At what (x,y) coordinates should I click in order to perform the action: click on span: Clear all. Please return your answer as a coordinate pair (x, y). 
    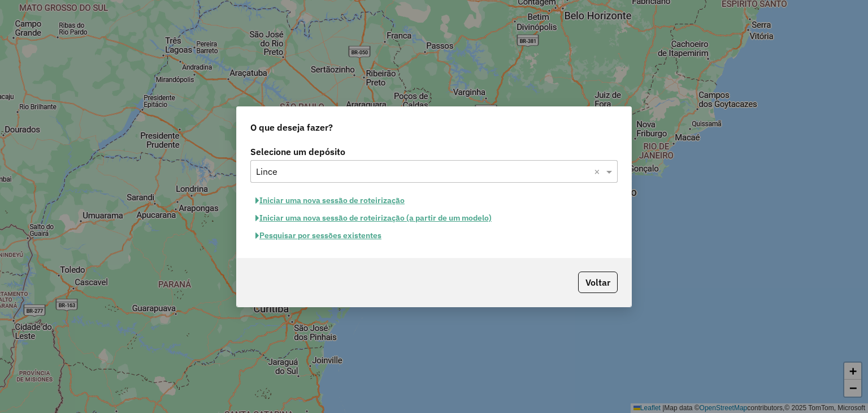
    Looking at the image, I should click on (598, 171).